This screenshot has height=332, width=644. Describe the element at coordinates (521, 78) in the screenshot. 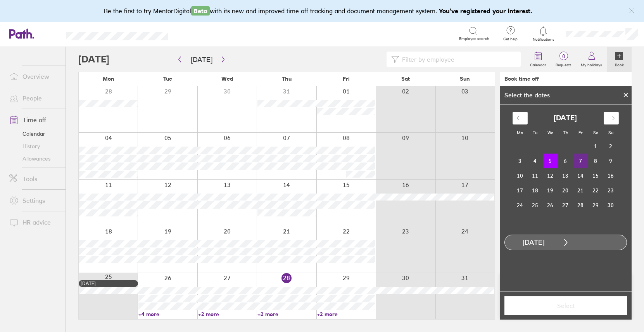

I see `div: Book time off` at that location.